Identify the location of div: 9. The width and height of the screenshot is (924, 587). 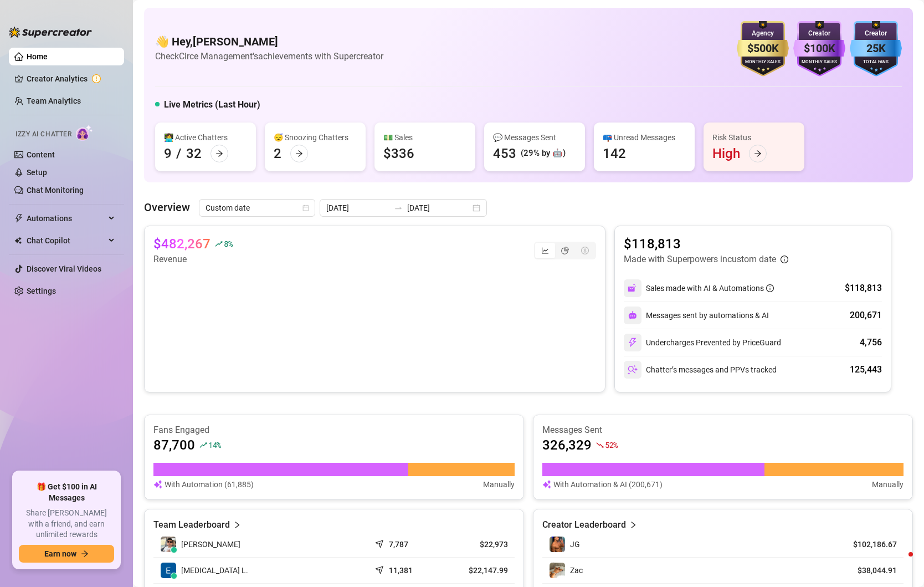
(168, 154).